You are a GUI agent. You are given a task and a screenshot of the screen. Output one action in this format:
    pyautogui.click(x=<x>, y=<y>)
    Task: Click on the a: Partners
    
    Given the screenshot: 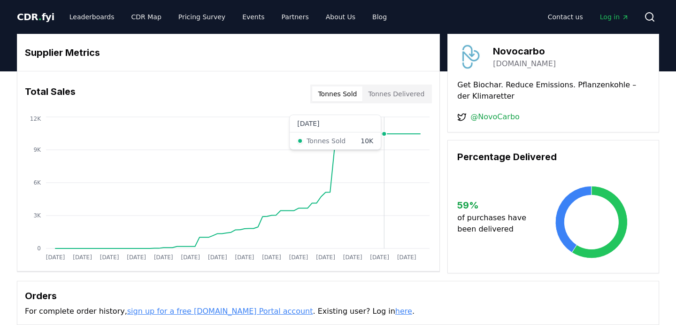 What is the action you would take?
    pyautogui.click(x=295, y=17)
    